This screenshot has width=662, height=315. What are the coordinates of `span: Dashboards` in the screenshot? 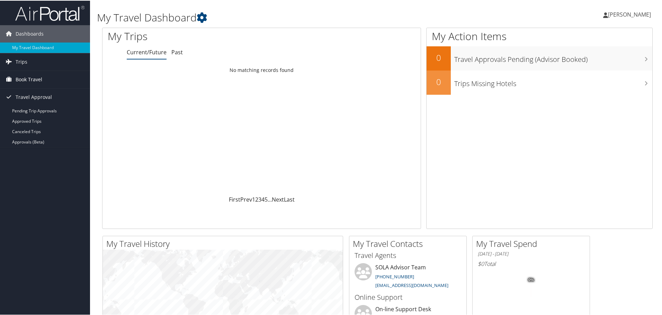 It's located at (29, 33).